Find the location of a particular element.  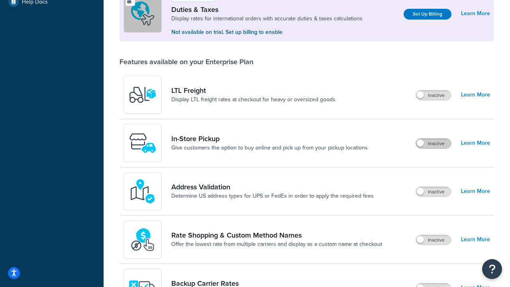

a: Set Up Billing is located at coordinates (427, 14).